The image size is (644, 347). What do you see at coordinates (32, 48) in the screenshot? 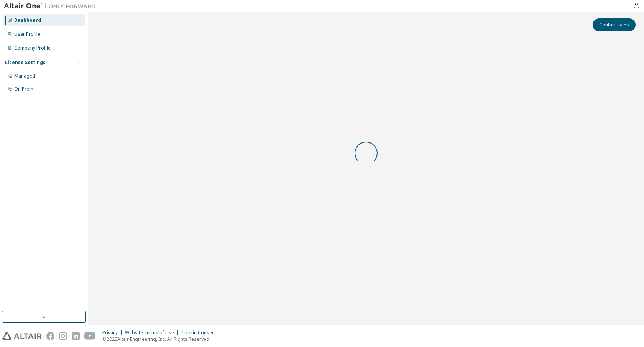
I see `div: Company Profile` at bounding box center [32, 48].